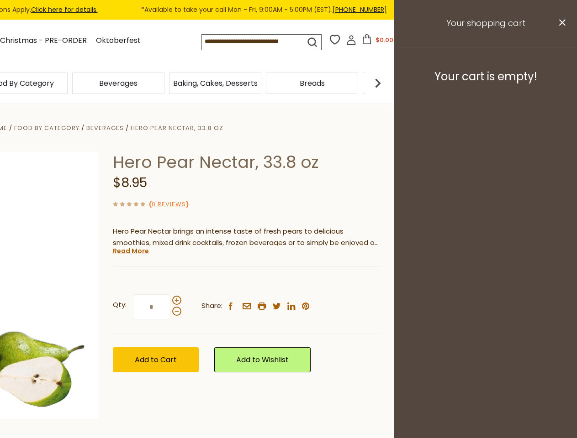 The width and height of the screenshot is (577, 438). What do you see at coordinates (312, 83) in the screenshot?
I see `span: Breads` at bounding box center [312, 83].